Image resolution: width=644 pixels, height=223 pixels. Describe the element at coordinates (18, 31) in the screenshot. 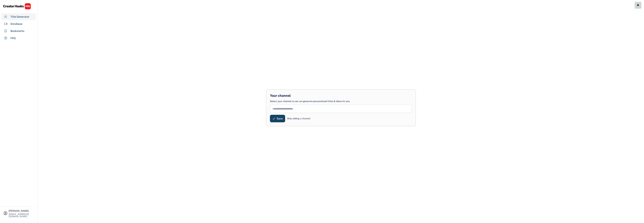

I see `div: Bookmarks` at that location.